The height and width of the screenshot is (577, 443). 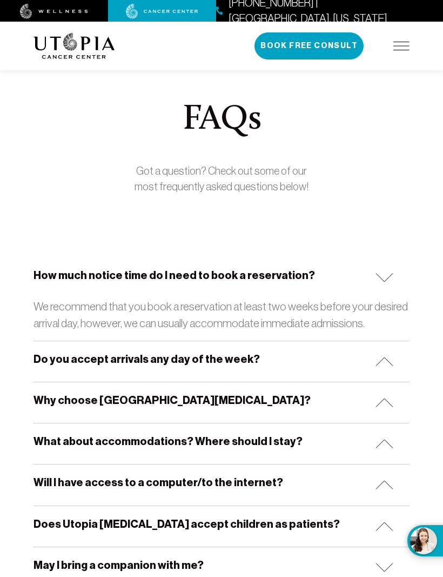 What do you see at coordinates (74, 46) in the screenshot?
I see `img: logo` at bounding box center [74, 46].